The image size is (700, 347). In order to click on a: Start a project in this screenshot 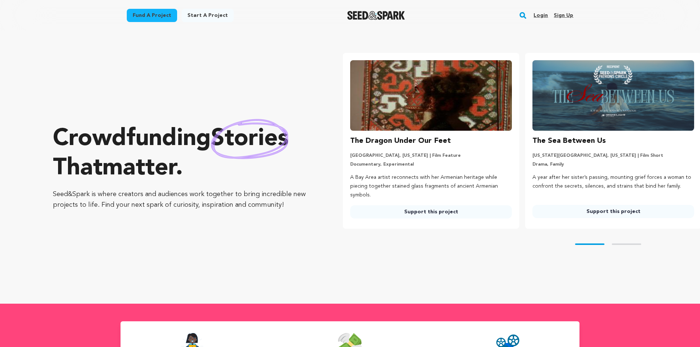, I will do `click(208, 15)`.